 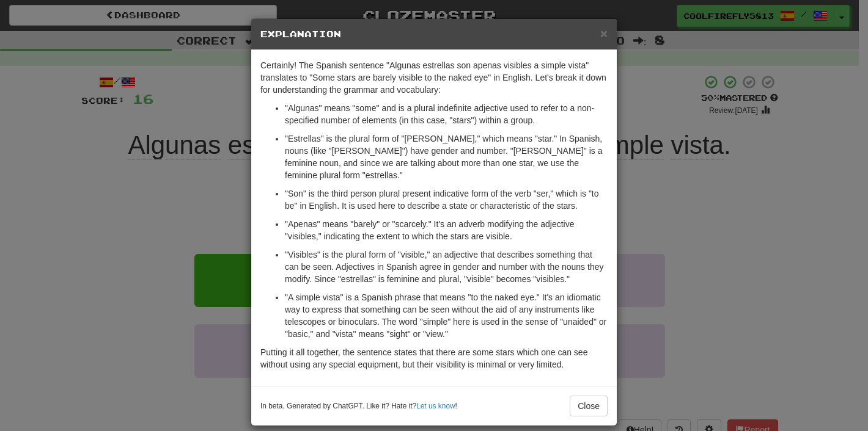 I want to click on p: "Visibles" is the plural form of "visible," an adjective that describes something that can be see..., so click(x=446, y=267).